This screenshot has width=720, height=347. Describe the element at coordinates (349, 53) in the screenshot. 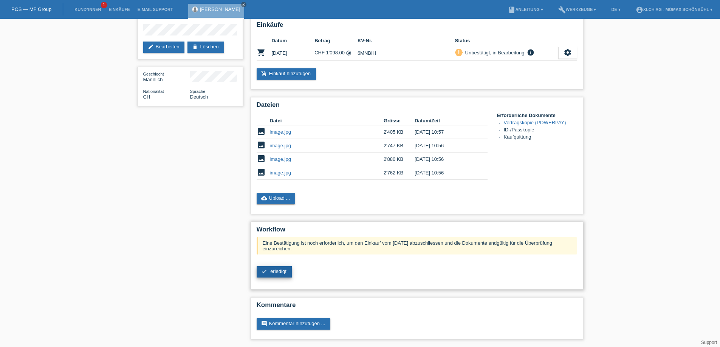

I see `i: Fixe Raten - Zinsübernahme durch Kunde (12 Raten)` at that location.